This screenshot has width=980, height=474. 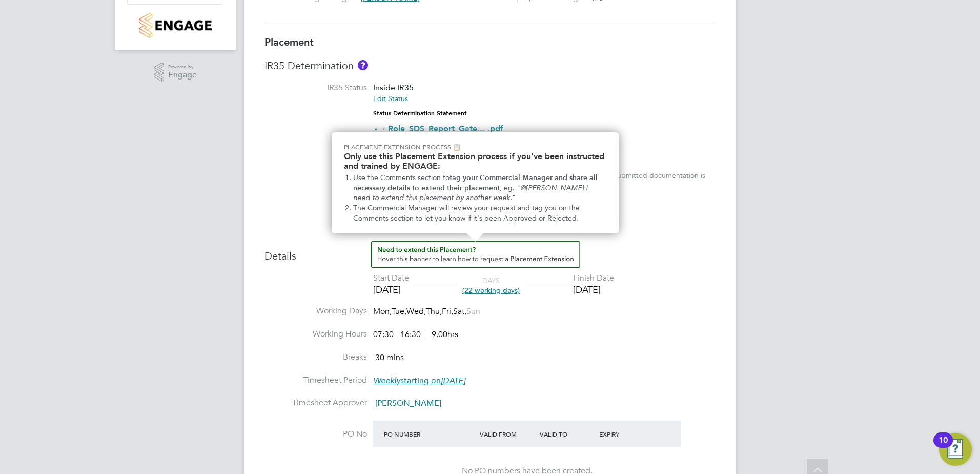 I want to click on img: countryside-properties-logo-retina.png, so click(x=175, y=25).